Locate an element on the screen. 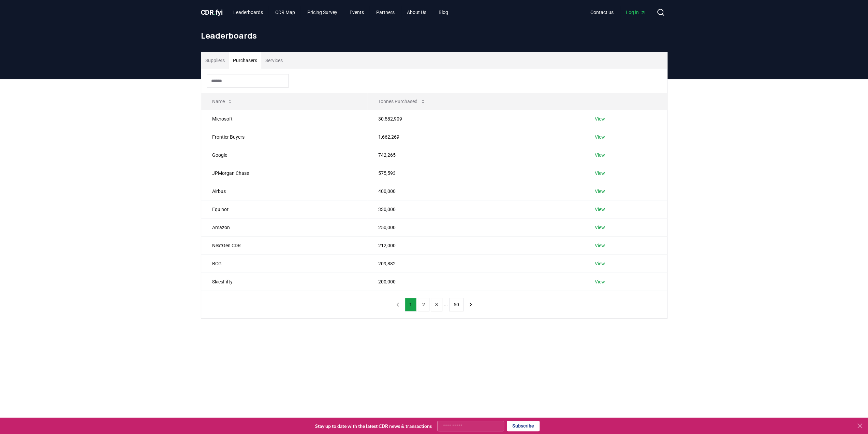 This screenshot has height=434, width=868. a: Log in is located at coordinates (636, 12).